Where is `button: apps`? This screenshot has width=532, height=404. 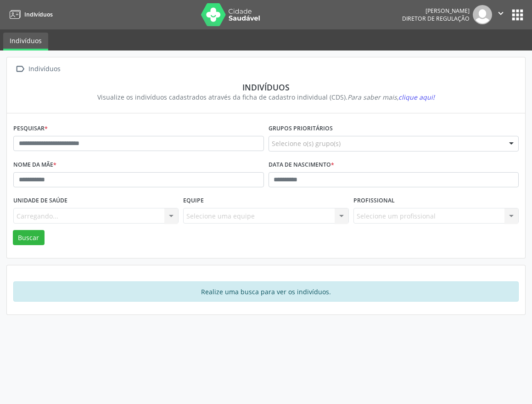 button: apps is located at coordinates (518, 14).